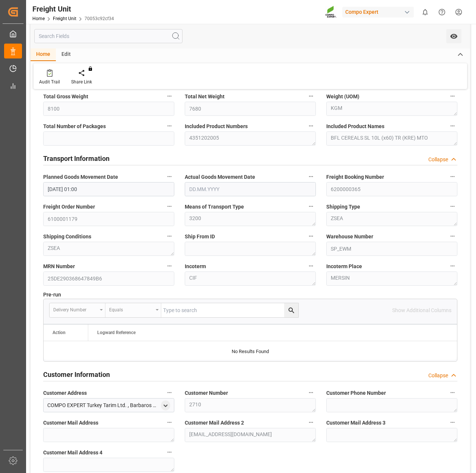 The width and height of the screenshot is (476, 473). What do you see at coordinates (43, 55) in the screenshot?
I see `div: Home` at bounding box center [43, 55].